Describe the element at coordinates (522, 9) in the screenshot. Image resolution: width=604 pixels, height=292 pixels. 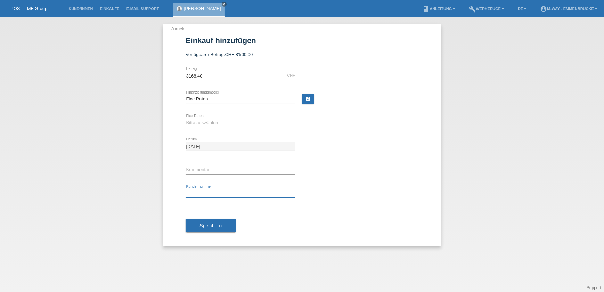
I see `a: DE ▾` at that location.